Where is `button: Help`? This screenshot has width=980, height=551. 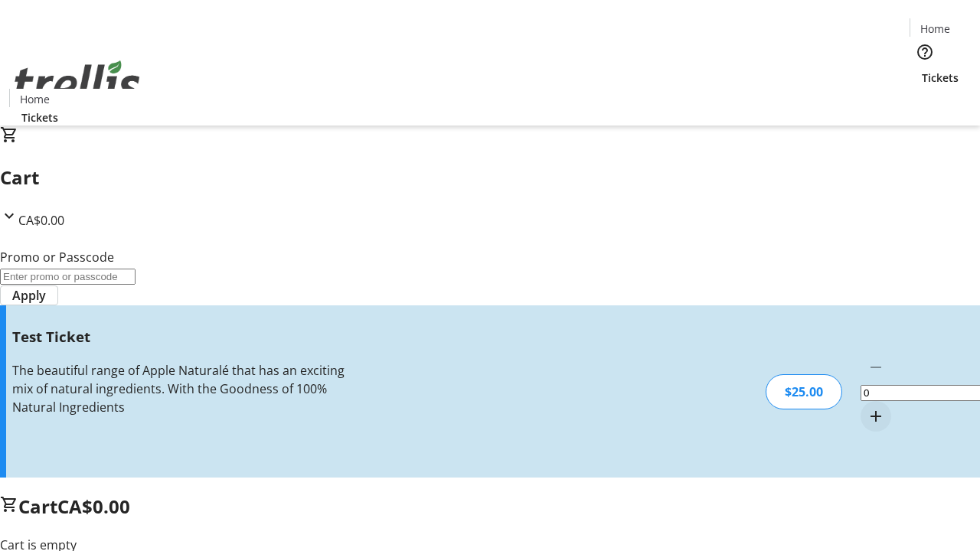 button: Help is located at coordinates (925, 52).